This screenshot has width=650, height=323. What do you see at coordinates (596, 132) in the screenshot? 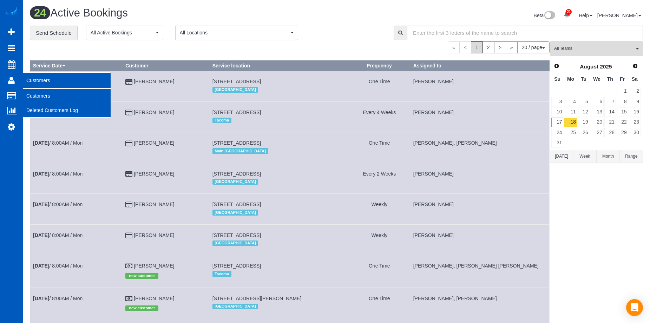
I see `a: 27` at bounding box center [596, 132].